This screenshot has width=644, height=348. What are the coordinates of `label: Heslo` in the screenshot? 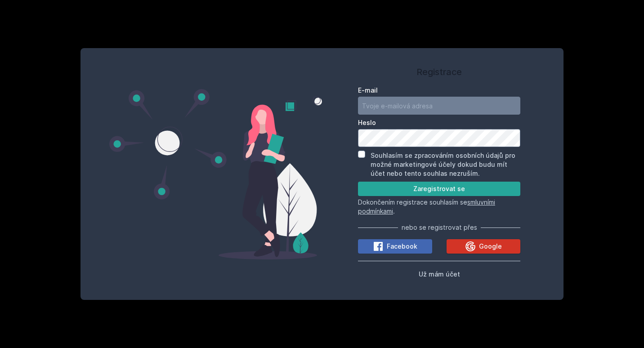 It's located at (439, 123).